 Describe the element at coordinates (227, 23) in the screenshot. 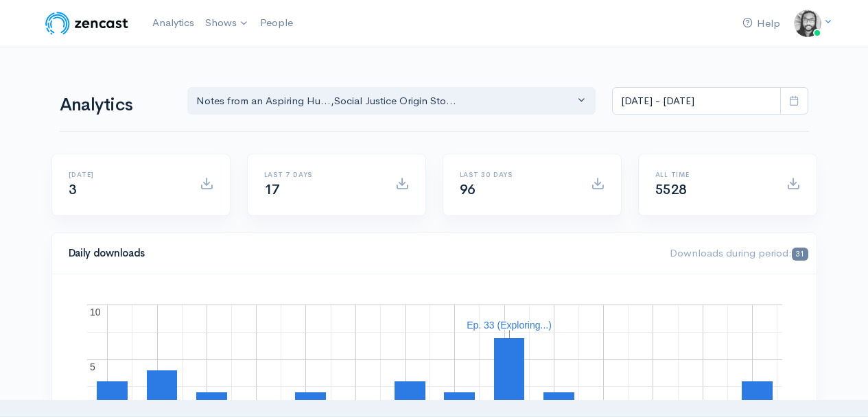

I see `a: Shows` at that location.